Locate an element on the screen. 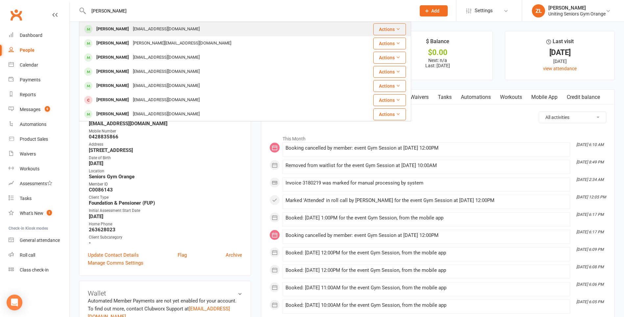  a: Clubworx is located at coordinates (16, 15).